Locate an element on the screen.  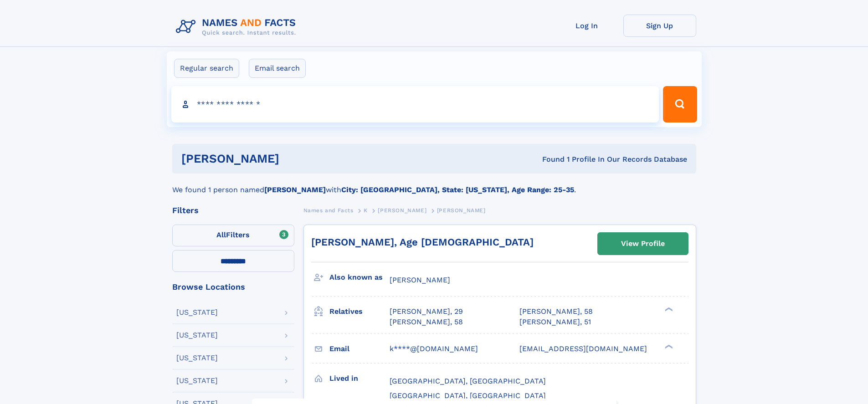
div: View Profile is located at coordinates (643, 244).